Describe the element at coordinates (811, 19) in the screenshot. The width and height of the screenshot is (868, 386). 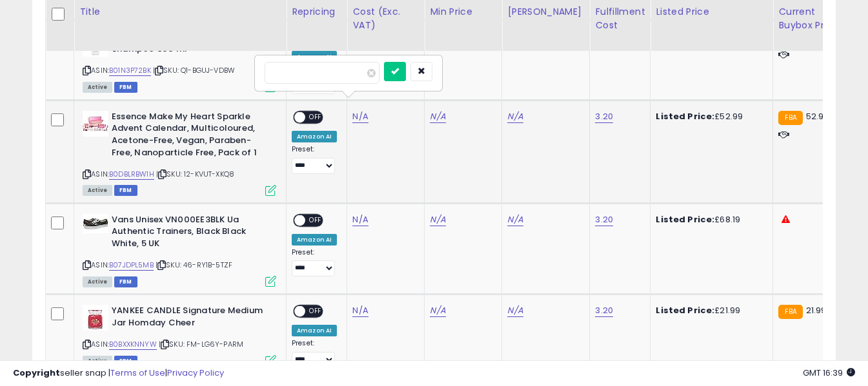
I see `div: Current Buybox Price` at that location.